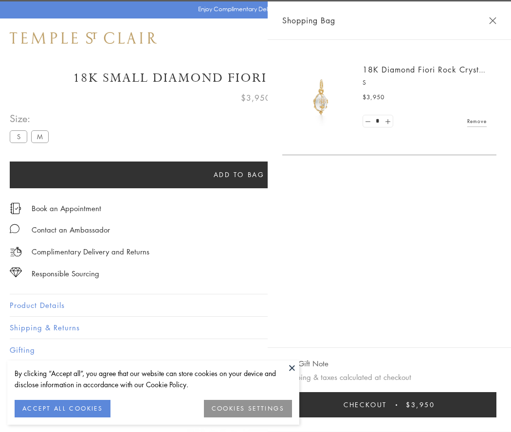 The height and width of the screenshot is (432, 511). What do you see at coordinates (365, 405) in the screenshot?
I see `span: Checkout` at bounding box center [365, 405].